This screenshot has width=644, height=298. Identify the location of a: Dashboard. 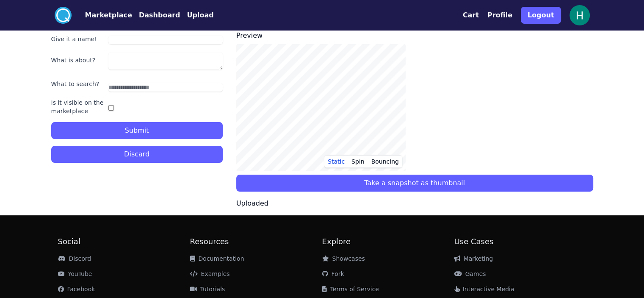
(156, 15).